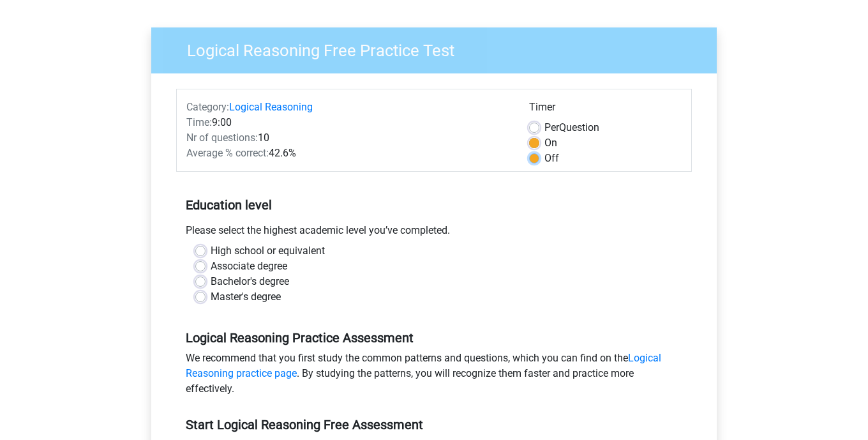 The height and width of the screenshot is (440, 868). What do you see at coordinates (439, 48) in the screenshot?
I see `h3: Logical Reasoning Free Practice Test` at bounding box center [439, 48].